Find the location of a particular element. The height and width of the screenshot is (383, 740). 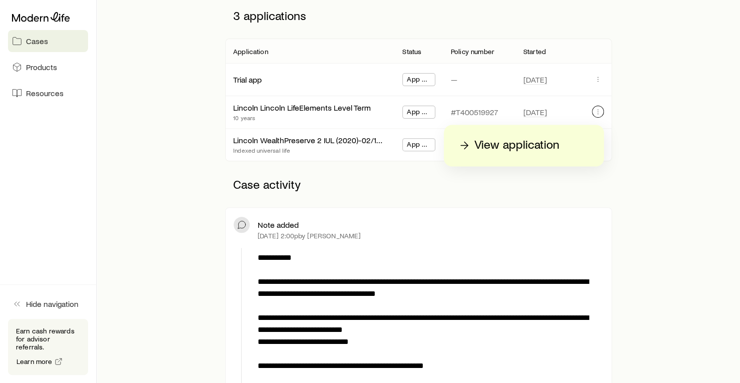

span: Cases is located at coordinates (37, 41).